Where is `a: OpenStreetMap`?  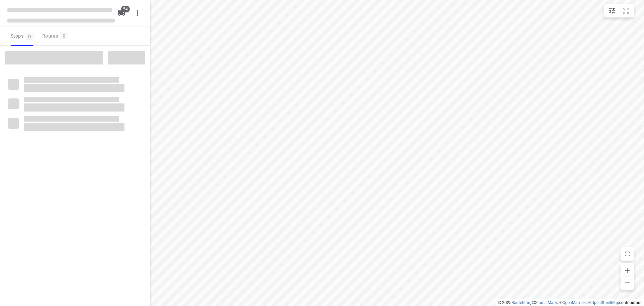 a: OpenStreetMap is located at coordinates (605, 302).